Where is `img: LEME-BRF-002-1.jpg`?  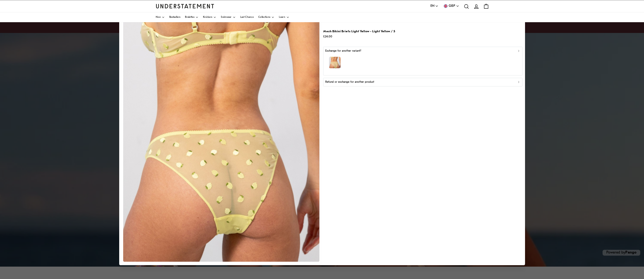 img: LEME-BRF-002-1.jpg is located at coordinates (221, 140).